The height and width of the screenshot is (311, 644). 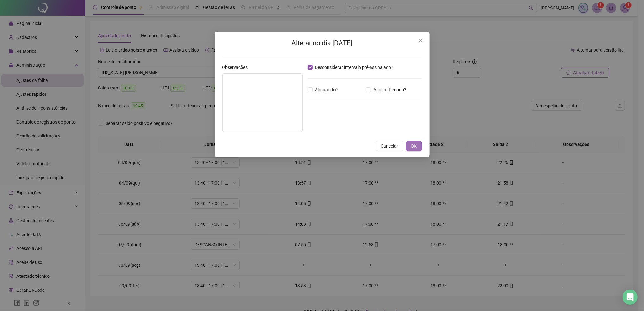 I want to click on label: Observações, so click(x=237, y=68).